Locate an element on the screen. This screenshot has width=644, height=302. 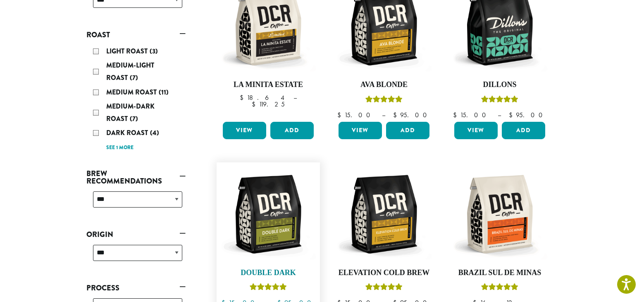
span: Light Roast is located at coordinates (128, 51).